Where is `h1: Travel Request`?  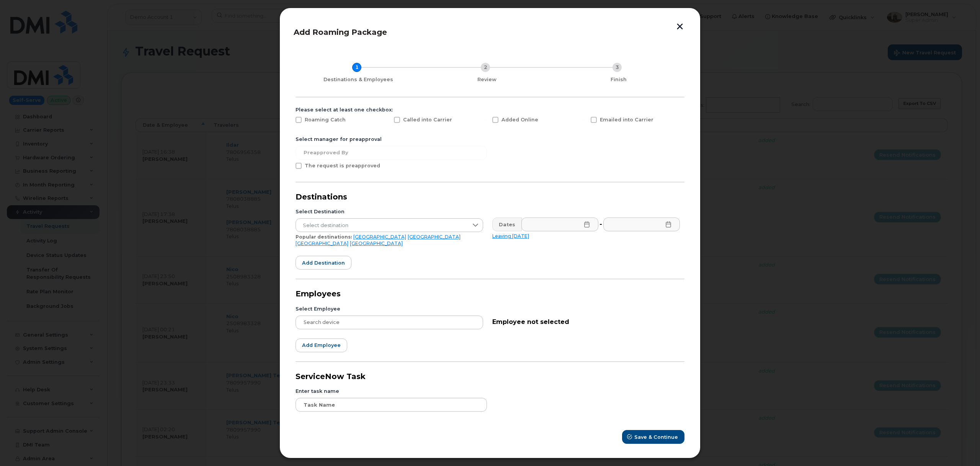
h1: Travel Request is located at coordinates (541, 52).